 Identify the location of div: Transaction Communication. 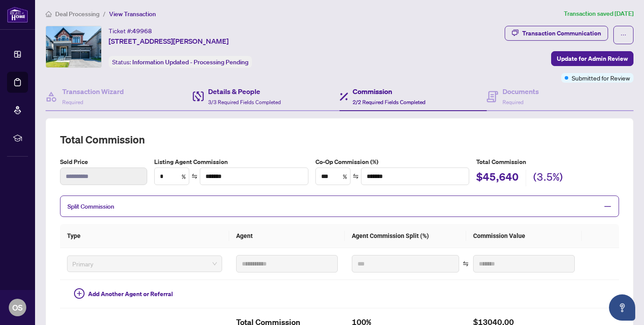
(561, 33).